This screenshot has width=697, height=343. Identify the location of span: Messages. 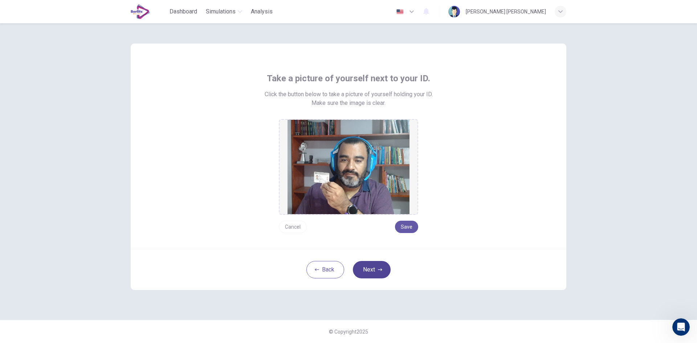
(73, 247).